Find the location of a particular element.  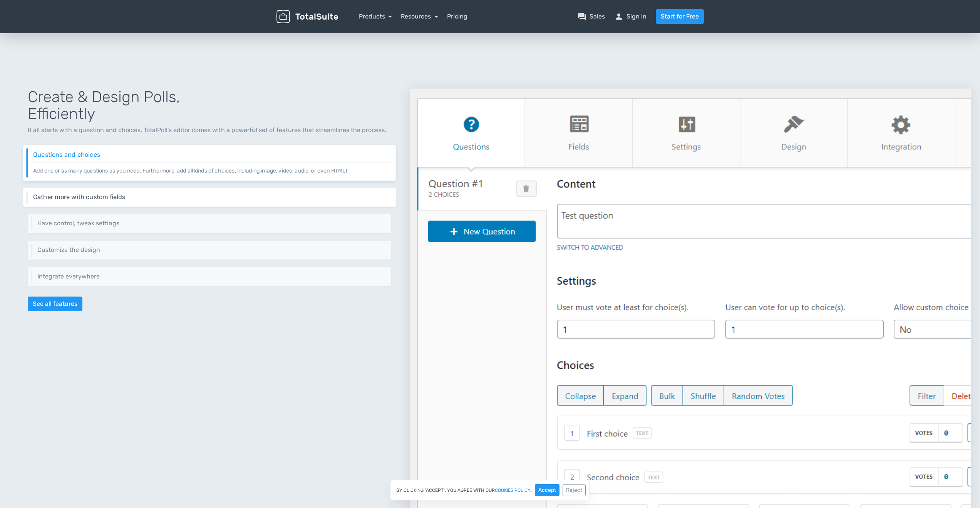

p: Add custom fields to gather more information about the voter. TotalPoll supports five field types... is located at coordinates (212, 201).